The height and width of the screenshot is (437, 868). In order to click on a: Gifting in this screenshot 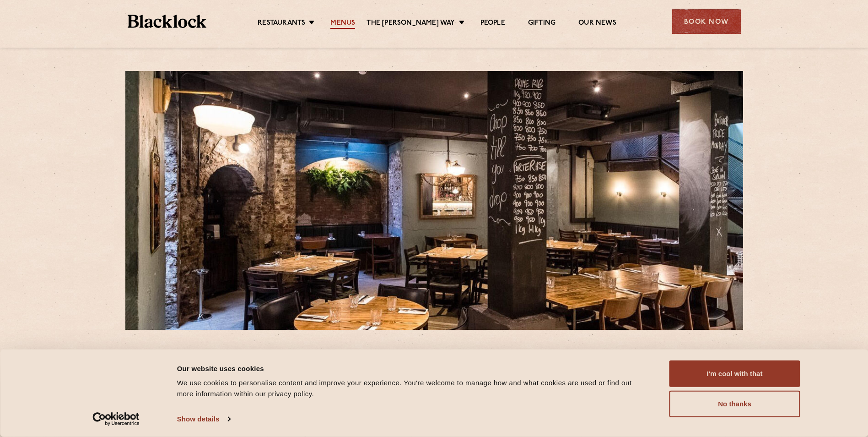, I will do `click(542, 24)`.